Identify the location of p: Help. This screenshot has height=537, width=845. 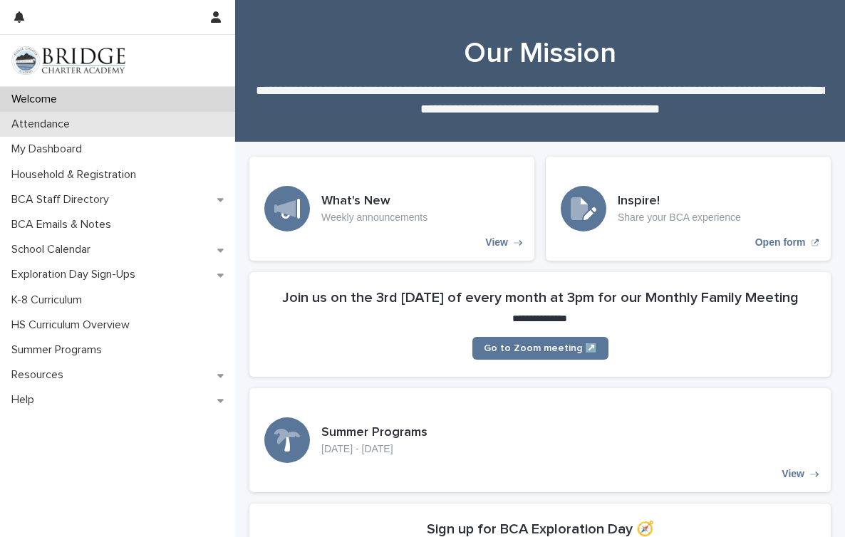
(26, 400).